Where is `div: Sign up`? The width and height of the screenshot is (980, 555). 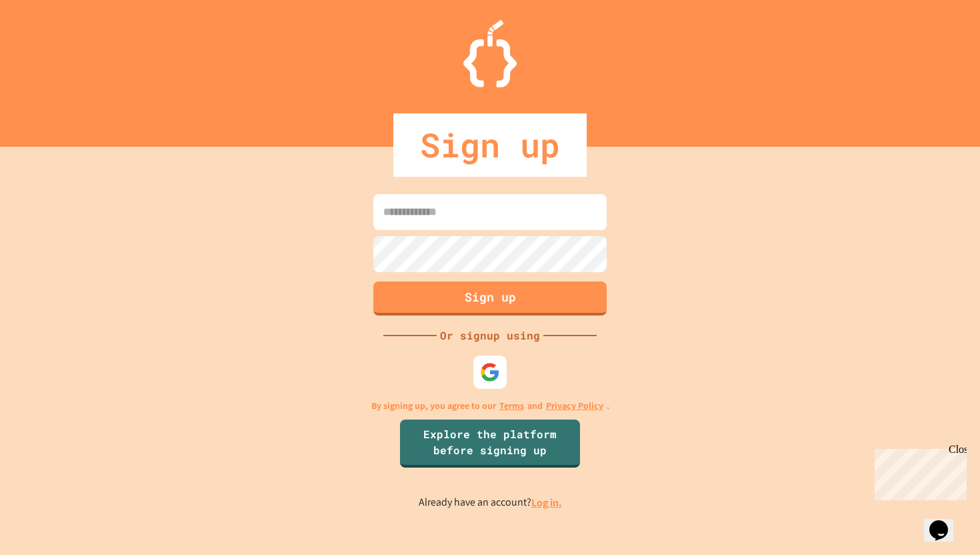 div: Sign up is located at coordinates (490, 145).